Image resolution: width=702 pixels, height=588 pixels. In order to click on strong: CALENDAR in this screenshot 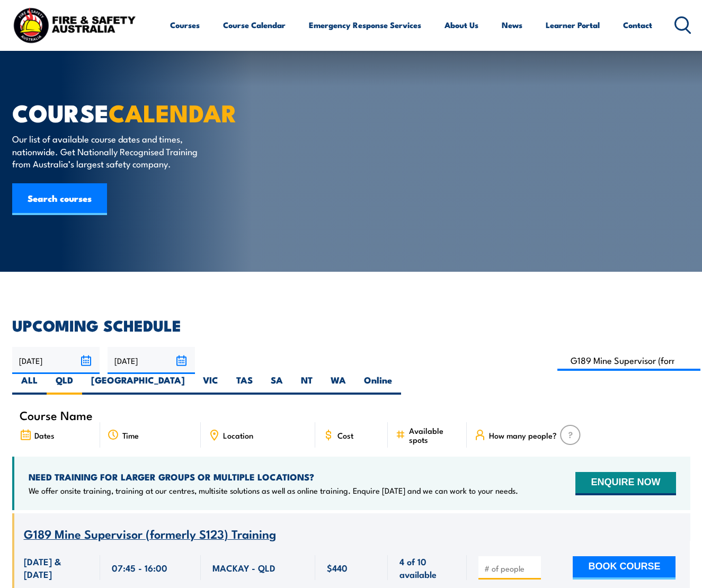, I will do `click(173, 112)`.